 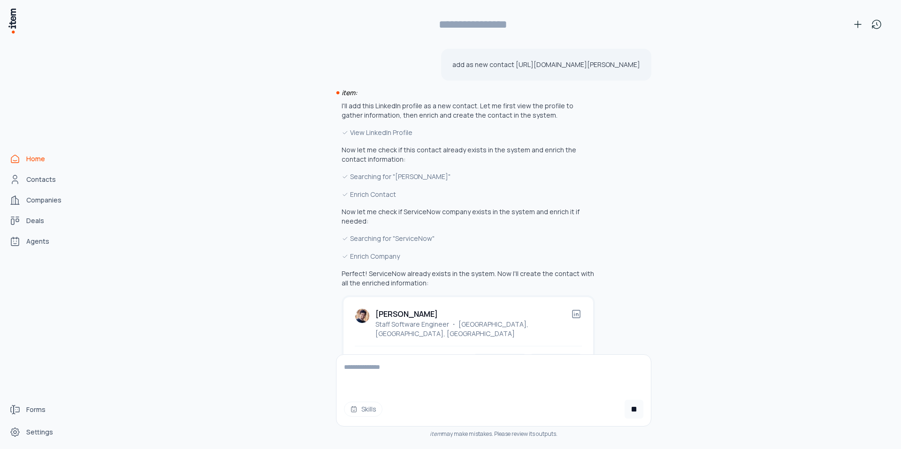 What do you see at coordinates (468, 257) in the screenshot?
I see `div: Enrich Company` at bounding box center [468, 257].